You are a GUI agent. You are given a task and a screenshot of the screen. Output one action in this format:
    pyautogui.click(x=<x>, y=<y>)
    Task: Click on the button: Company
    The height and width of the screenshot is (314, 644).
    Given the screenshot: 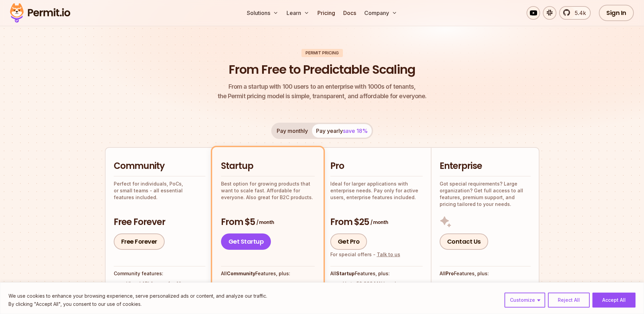 What is the action you would take?
    pyautogui.click(x=381, y=13)
    